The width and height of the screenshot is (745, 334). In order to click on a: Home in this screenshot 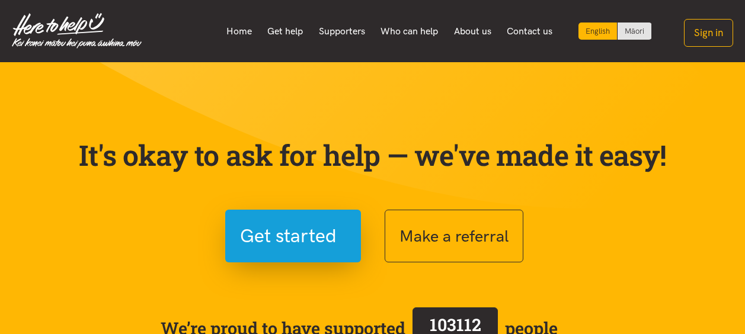, I will do `click(239, 31)`.